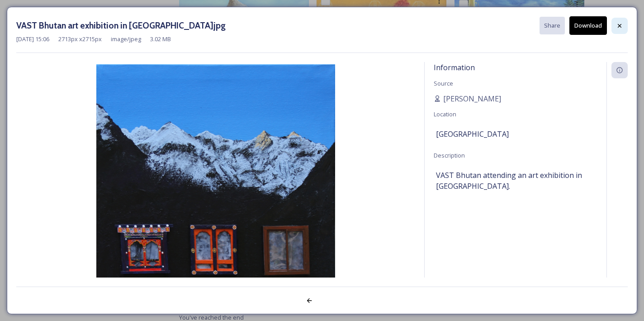 Image resolution: width=644 pixels, height=321 pixels. I want to click on span: 2713 px x 2715 px, so click(80, 39).